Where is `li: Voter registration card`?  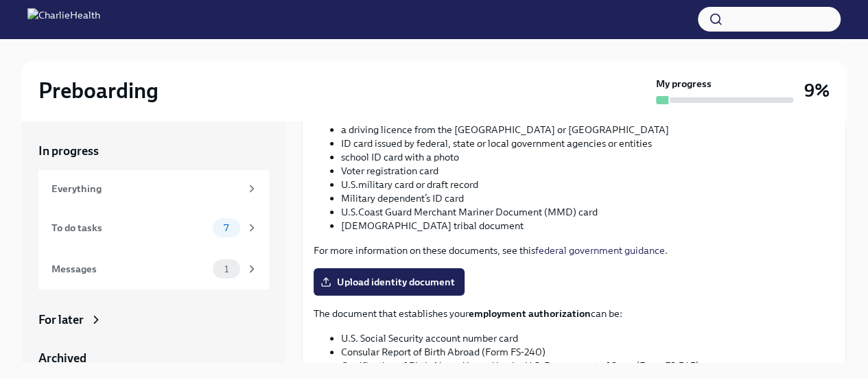 li: Voter registration card is located at coordinates (587, 171).